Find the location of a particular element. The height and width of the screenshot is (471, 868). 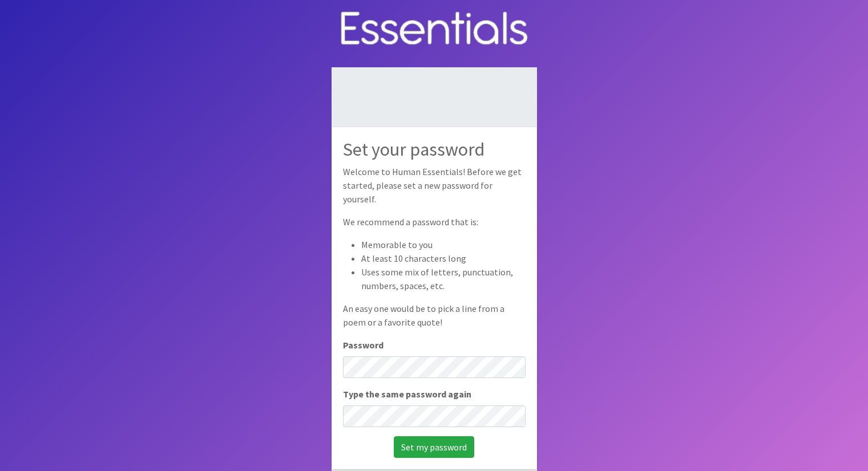

input: Set my password is located at coordinates (434, 447).